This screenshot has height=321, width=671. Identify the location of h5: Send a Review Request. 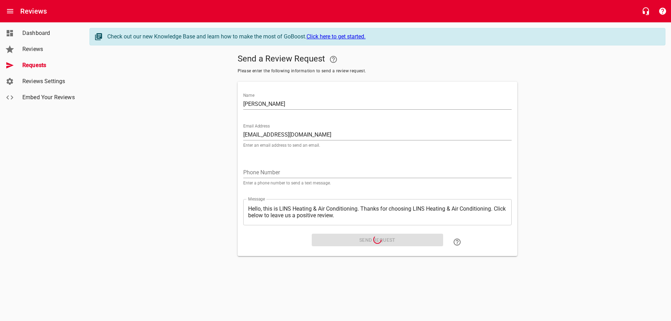
(377, 59).